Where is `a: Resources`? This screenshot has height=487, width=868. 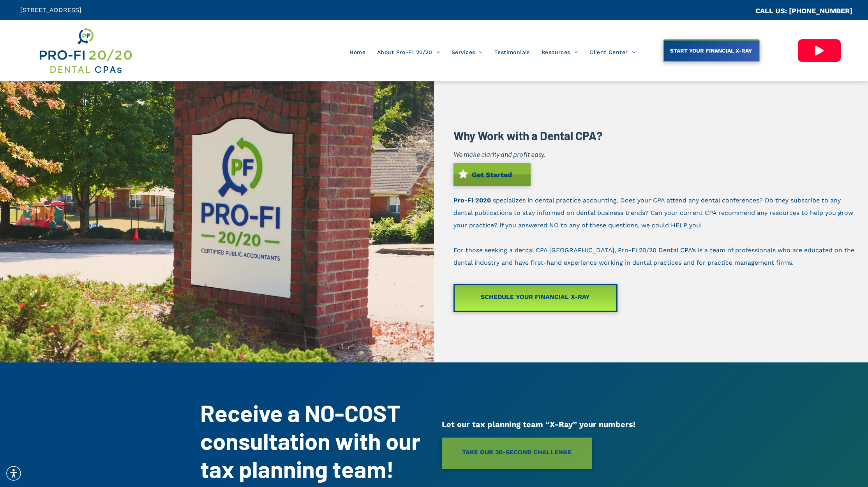
a: Resources is located at coordinates (560, 52).